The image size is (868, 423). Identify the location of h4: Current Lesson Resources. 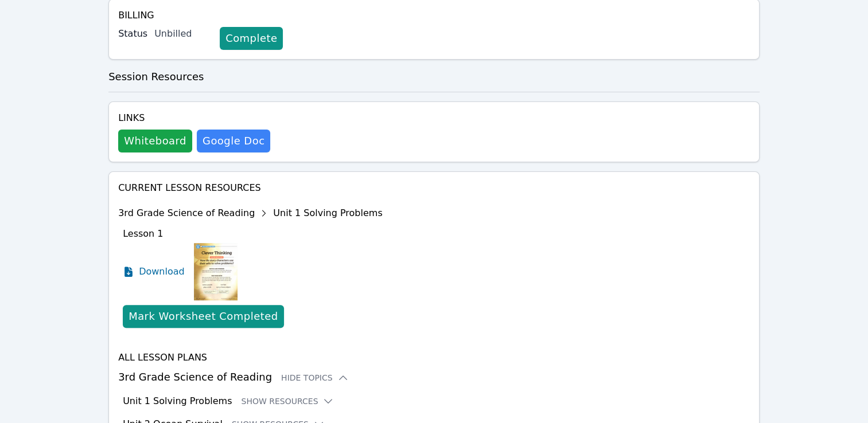
(434, 188).